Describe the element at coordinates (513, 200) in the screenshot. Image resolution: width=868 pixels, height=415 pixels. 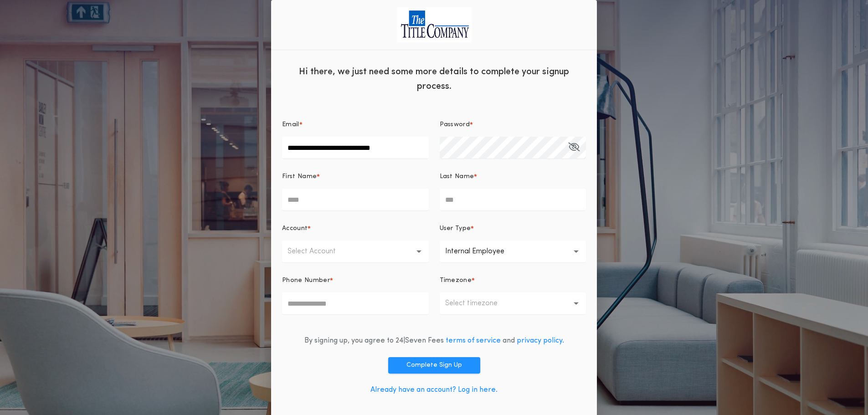
I see `input: Last Name*` at that location.